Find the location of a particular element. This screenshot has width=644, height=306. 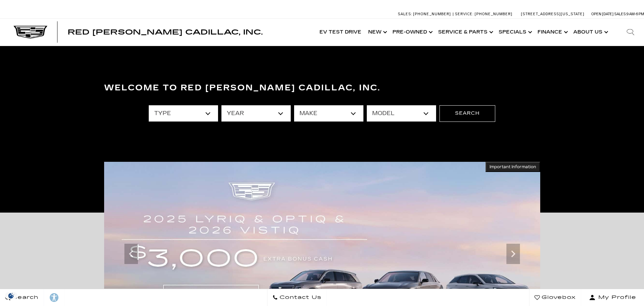

select: Filter by model is located at coordinates (401, 113).